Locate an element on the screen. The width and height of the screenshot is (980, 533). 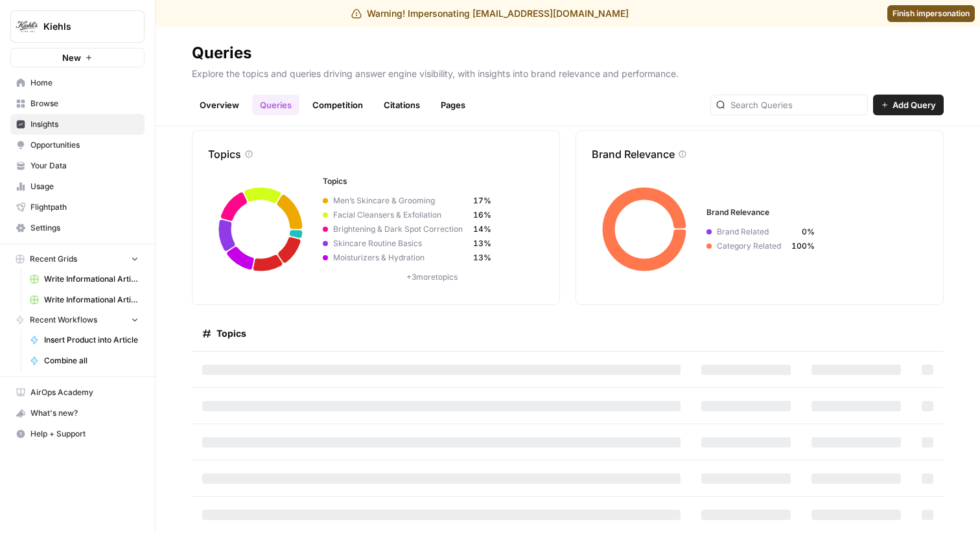
button: Help + Support is located at coordinates (77, 434).